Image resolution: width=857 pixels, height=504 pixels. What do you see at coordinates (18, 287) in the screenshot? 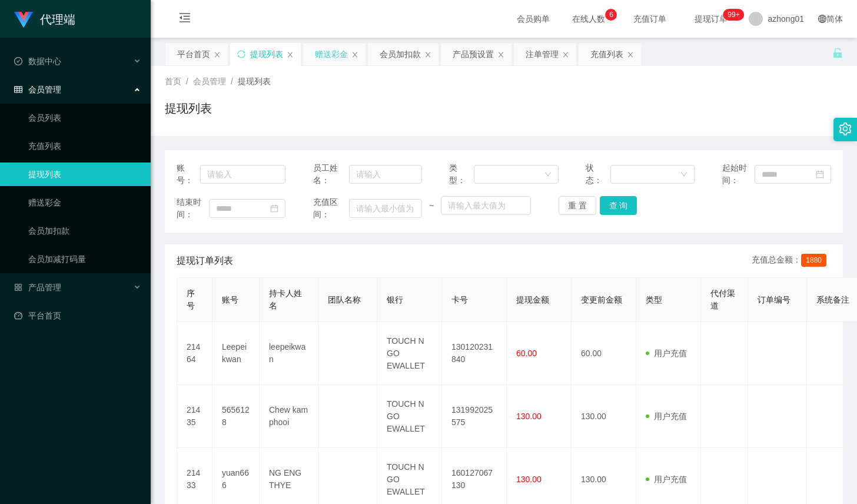
I see `i: 图标: appstore-o` at bounding box center [18, 287].